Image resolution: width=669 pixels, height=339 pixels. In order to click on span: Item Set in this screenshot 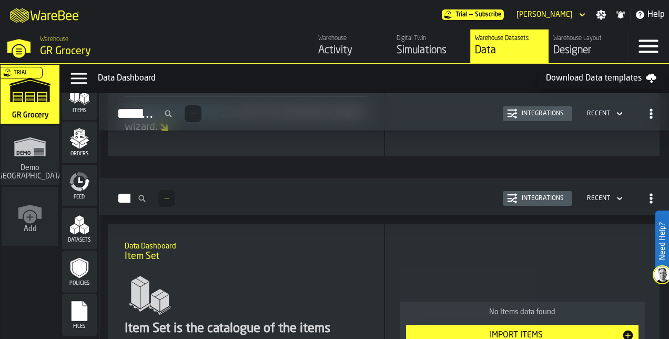, I will do `click(142, 256)`.